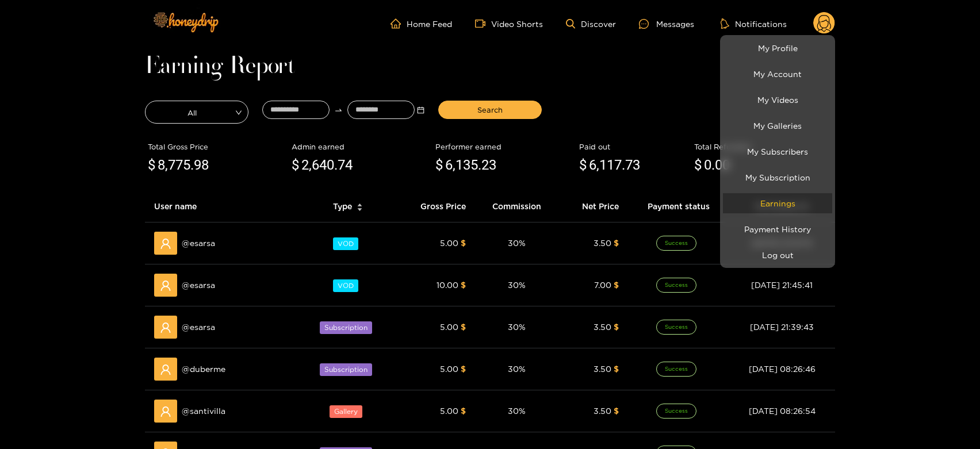 This screenshot has width=980, height=449. I want to click on a: Payment History, so click(777, 229).